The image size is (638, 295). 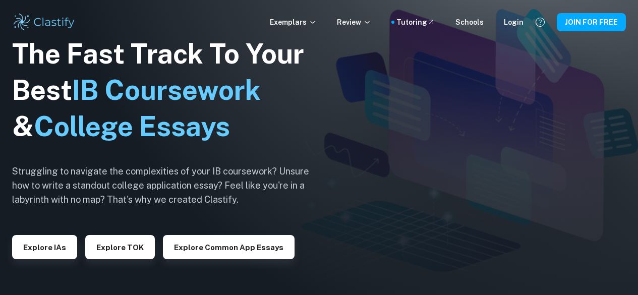 I want to click on a: Explore IAs, so click(x=44, y=247).